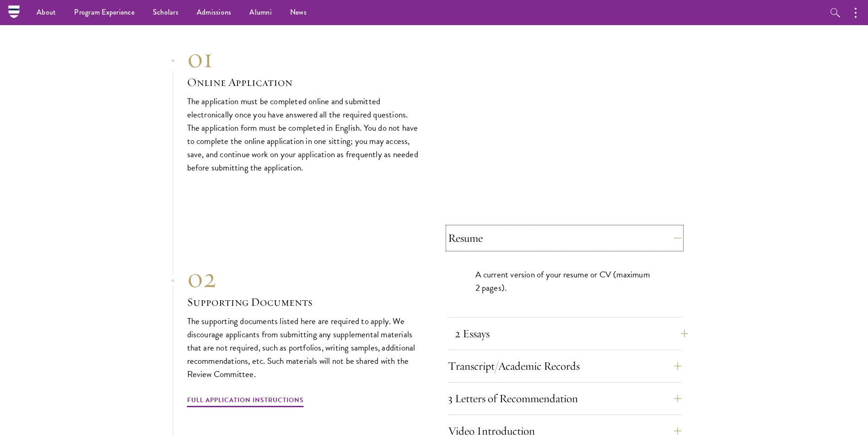 The height and width of the screenshot is (436, 868). What do you see at coordinates (304, 82) in the screenshot?
I see `h3: Online Application` at bounding box center [304, 82].